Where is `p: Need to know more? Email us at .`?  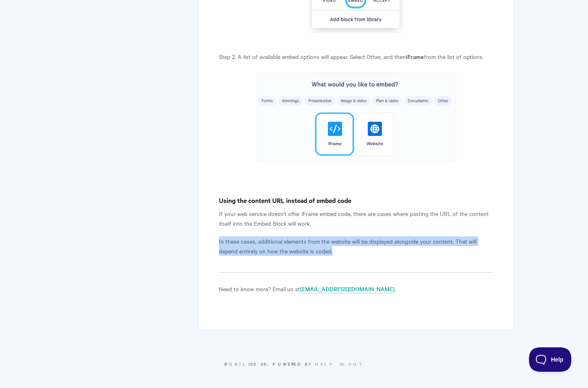 p: Need to know more? Email us at . is located at coordinates (356, 289).